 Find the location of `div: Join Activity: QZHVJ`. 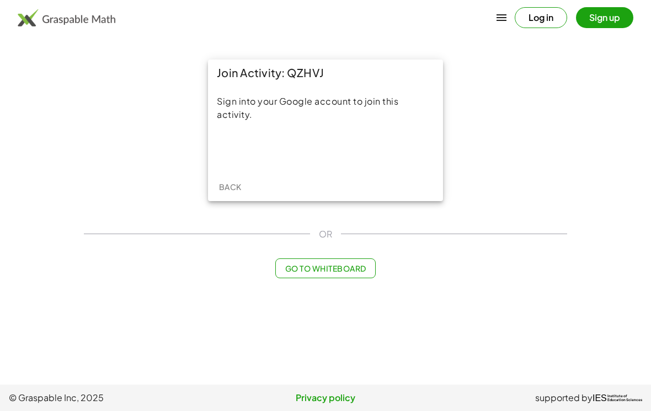

div: Join Activity: QZHVJ is located at coordinates (325, 73).